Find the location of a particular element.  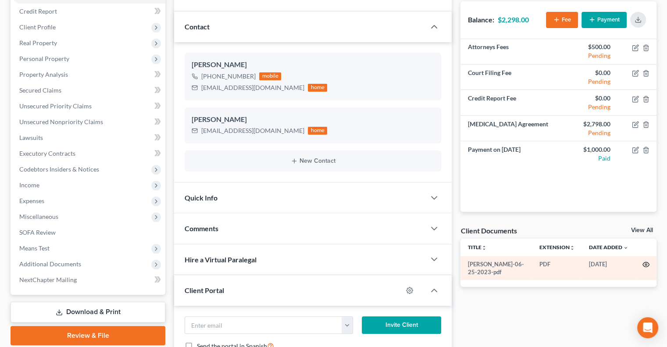

a: View All is located at coordinates (642, 230).